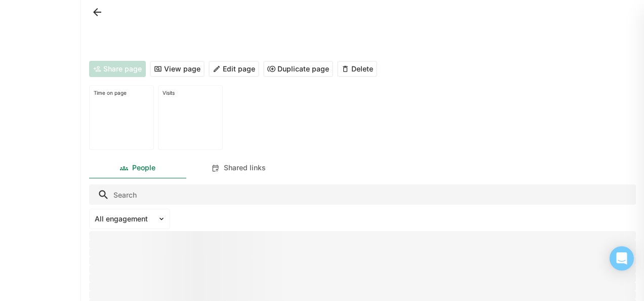 Image resolution: width=644 pixels, height=301 pixels. What do you see at coordinates (363, 195) in the screenshot?
I see `input: Search` at bounding box center [363, 195].